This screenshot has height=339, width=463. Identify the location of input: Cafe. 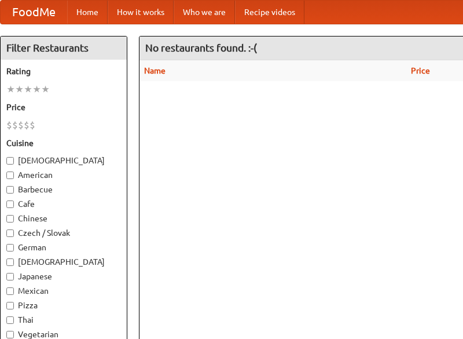
(10, 204).